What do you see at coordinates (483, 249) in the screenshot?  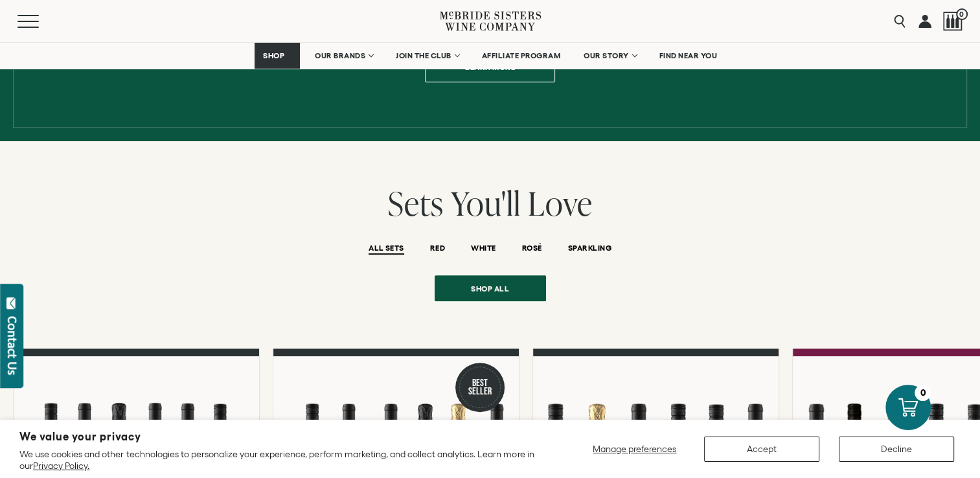 I see `button: WHITE` at bounding box center [483, 249].